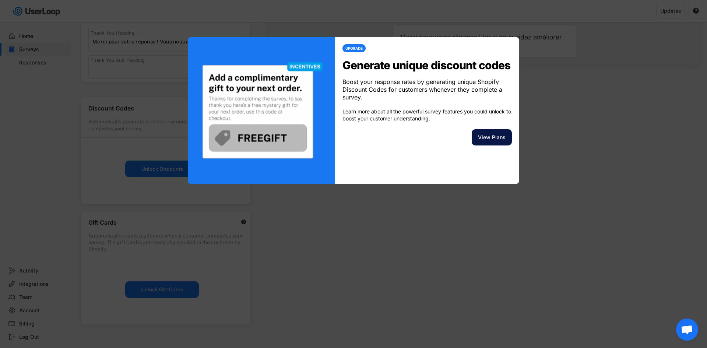 This screenshot has height=348, width=707. Describe the element at coordinates (427, 89) in the screenshot. I see `div: Boost your response rates by generating unique Shopify Discount Codes for customers whenever they...` at that location.